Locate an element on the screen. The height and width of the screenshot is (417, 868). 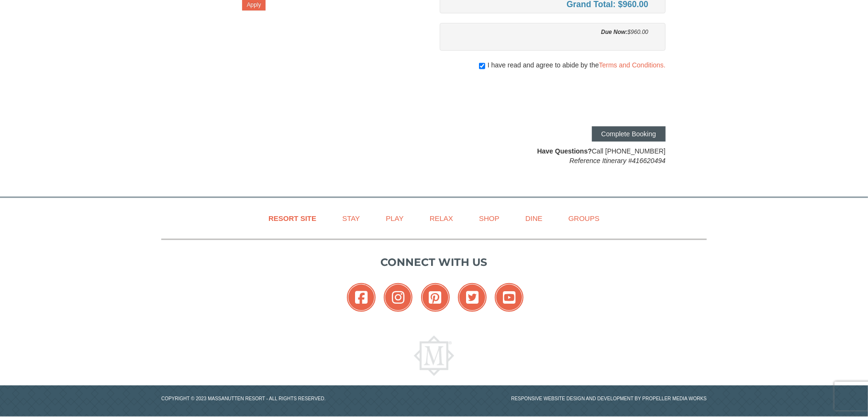
button: Complete Booking is located at coordinates (629, 134).